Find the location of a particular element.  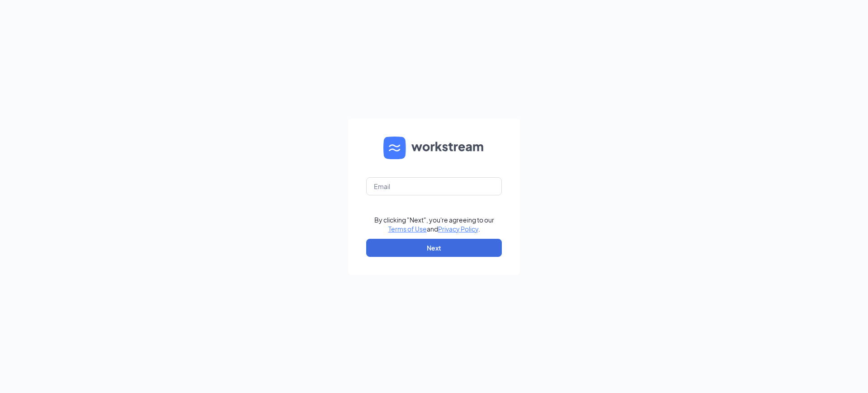

input: Email is located at coordinates (434, 186).